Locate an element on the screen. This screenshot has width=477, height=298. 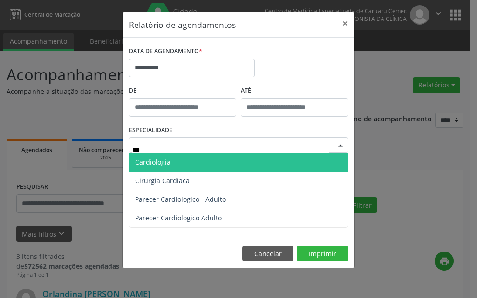
span: Parecer Cardiologico - Adulto is located at coordinates (180, 199).